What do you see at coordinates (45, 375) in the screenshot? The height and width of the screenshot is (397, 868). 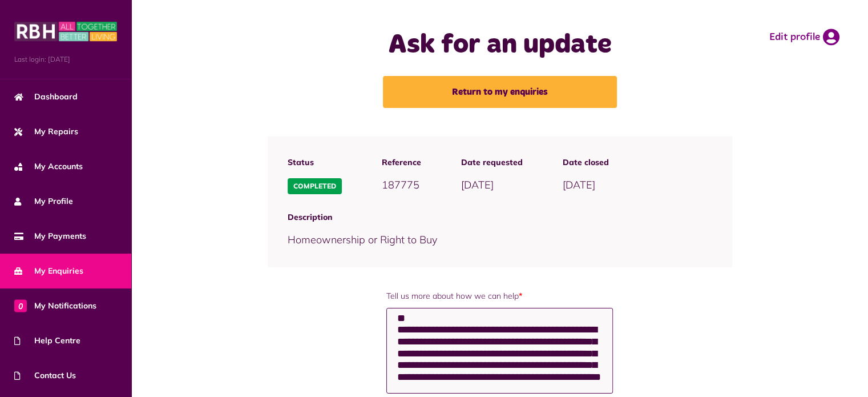 I see `span: Contact Us` at bounding box center [45, 375].